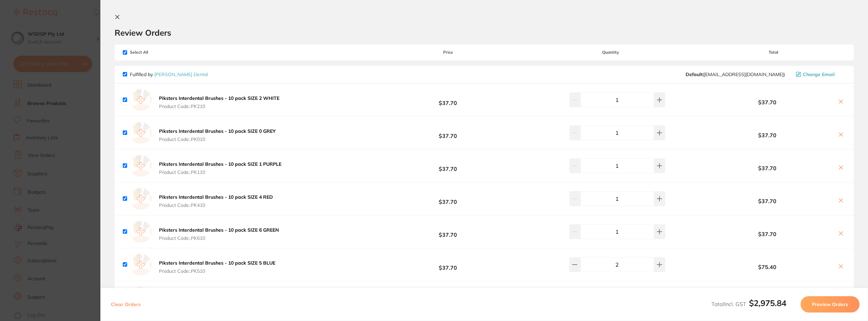 The height and width of the screenshot is (321, 868). What do you see at coordinates (220, 168) in the screenshot?
I see `button: Piksters Interdental Brushes - 10 pack SIZE 1 PURPLE Product Code:.PK110` at bounding box center [220, 168].